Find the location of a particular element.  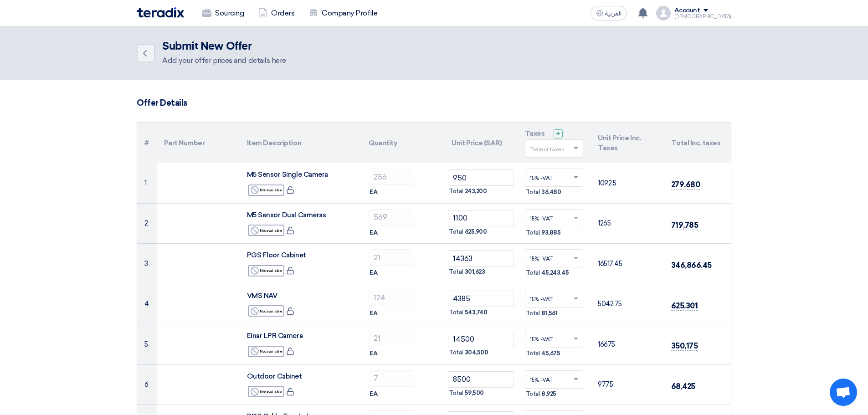

td: 16517.45 is located at coordinates (627, 264).